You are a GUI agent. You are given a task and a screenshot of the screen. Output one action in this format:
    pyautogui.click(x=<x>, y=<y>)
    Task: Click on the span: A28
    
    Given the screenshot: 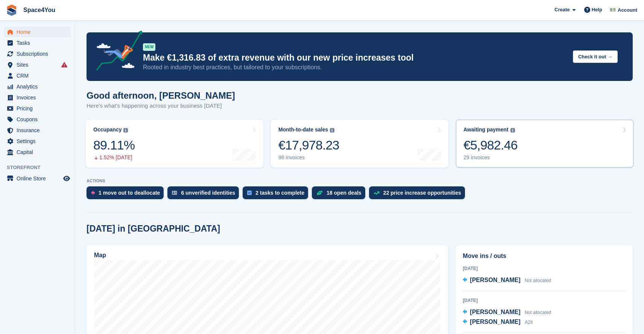 What is the action you would take?
    pyautogui.click(x=528, y=322)
    